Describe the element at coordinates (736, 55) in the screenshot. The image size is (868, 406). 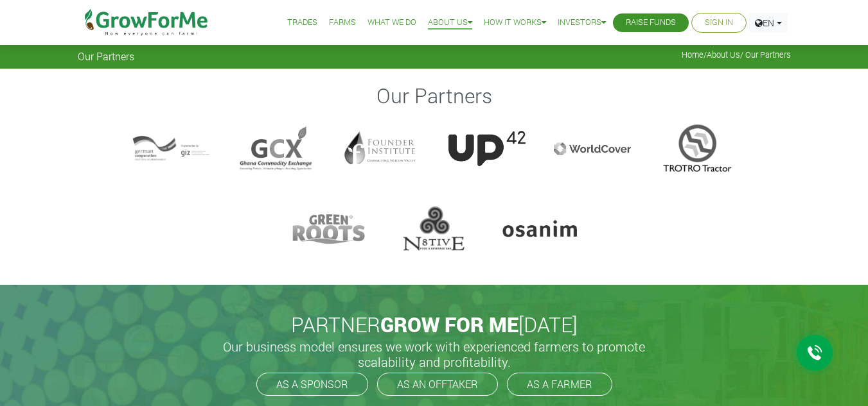
I see `span: / / Our Partners` at that location.